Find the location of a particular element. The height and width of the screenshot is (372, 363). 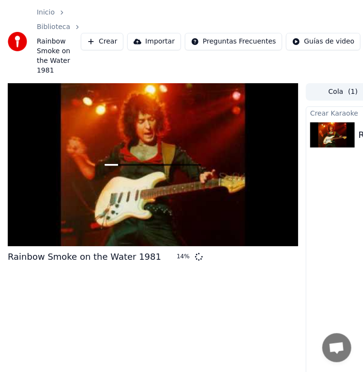

div: Chat abierto is located at coordinates (337, 348).